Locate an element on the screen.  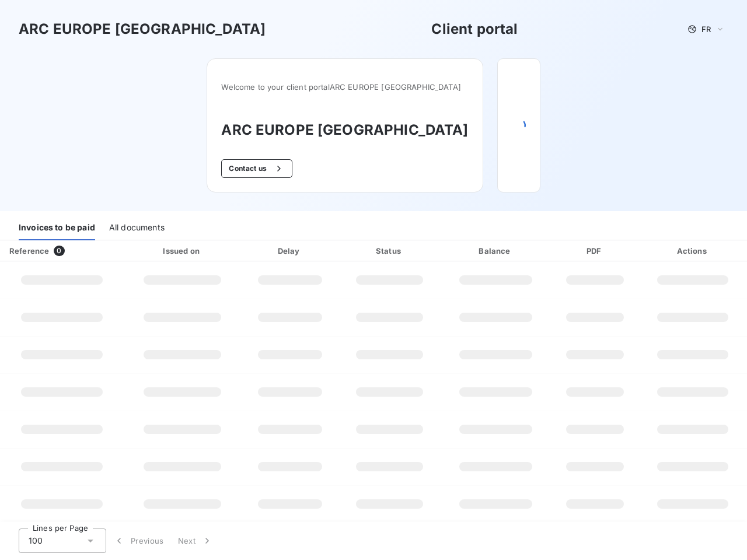
button: Contact us is located at coordinates (256, 169).